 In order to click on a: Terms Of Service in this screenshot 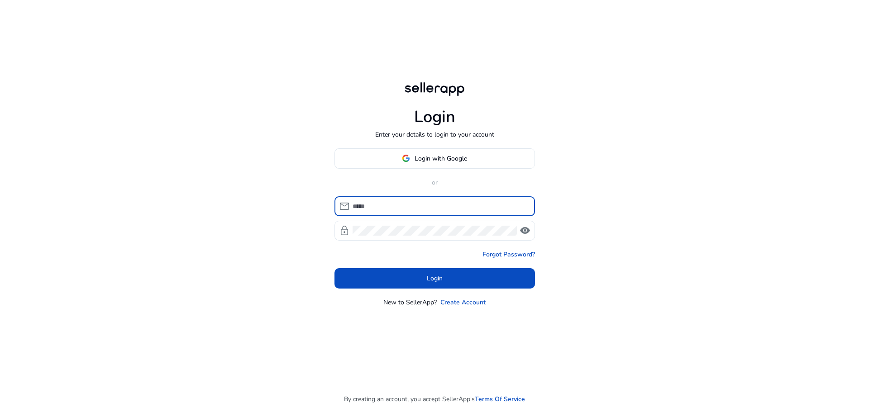, I will do `click(500, 399)`.